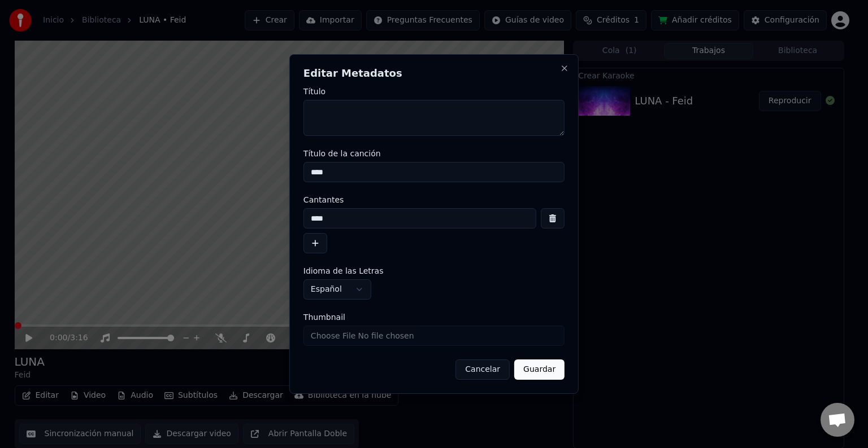 The width and height of the screenshot is (868, 448). I want to click on h2: Editar Metadatos, so click(434, 73).